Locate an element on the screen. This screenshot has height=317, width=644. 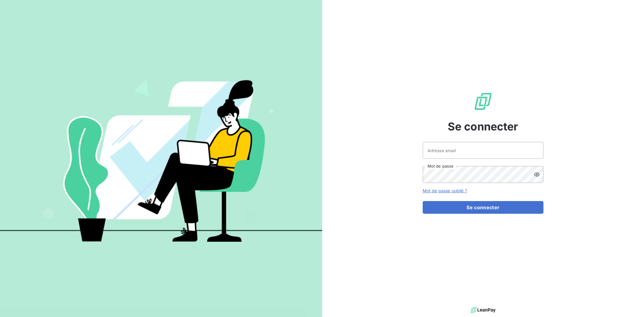
input: placeholder is located at coordinates (483, 150).